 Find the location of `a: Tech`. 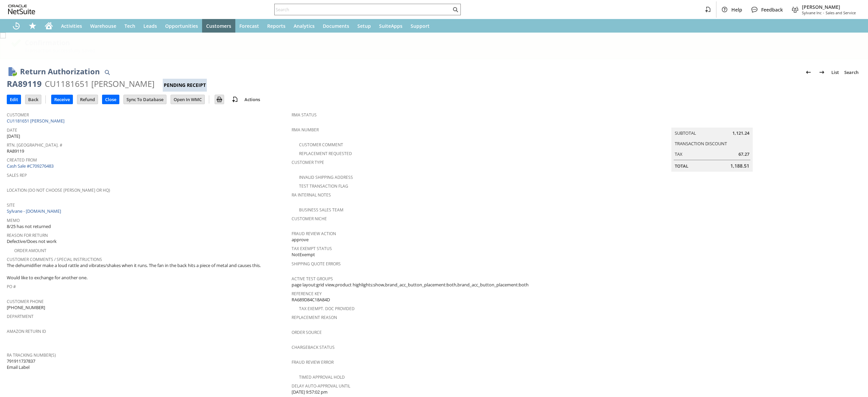

a: Tech is located at coordinates (129, 25).